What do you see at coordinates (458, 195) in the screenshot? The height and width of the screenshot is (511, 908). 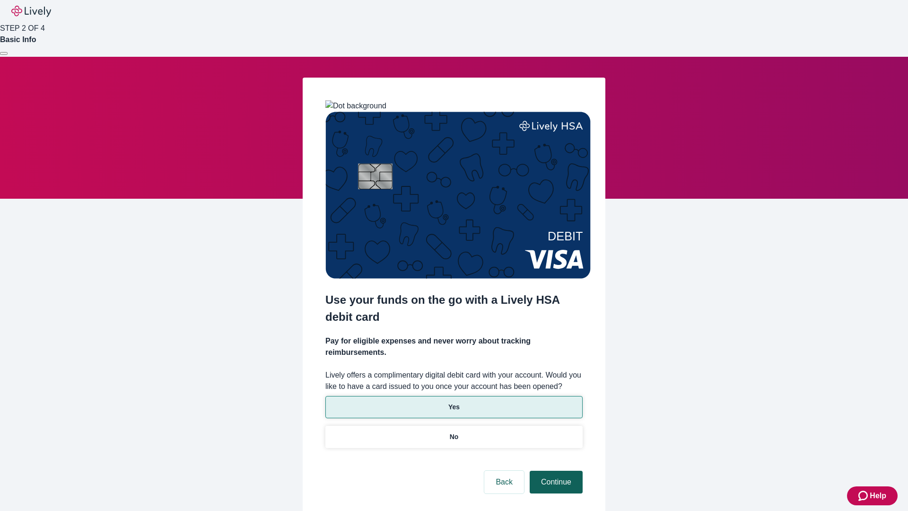 I see `img: Debit card` at bounding box center [458, 195].